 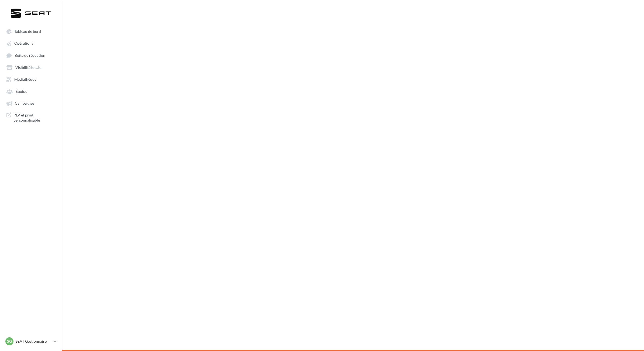 What do you see at coordinates (31, 79) in the screenshot?
I see `a: Médiathèque` at bounding box center [31, 79].